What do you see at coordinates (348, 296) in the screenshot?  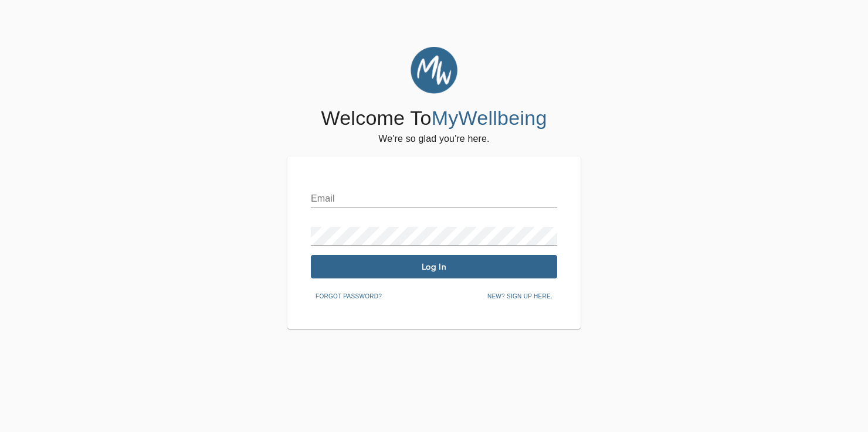 I see `span: Forgot password?` at bounding box center [348, 296].